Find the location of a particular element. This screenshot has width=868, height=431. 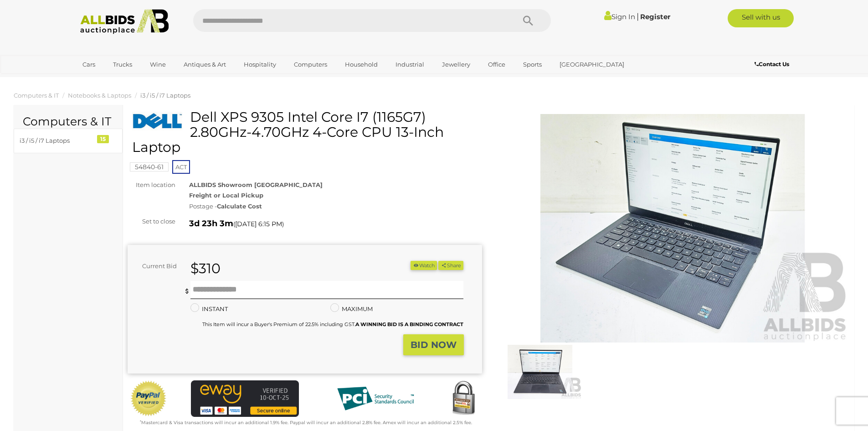

a: Contact Us is located at coordinates (773, 64).